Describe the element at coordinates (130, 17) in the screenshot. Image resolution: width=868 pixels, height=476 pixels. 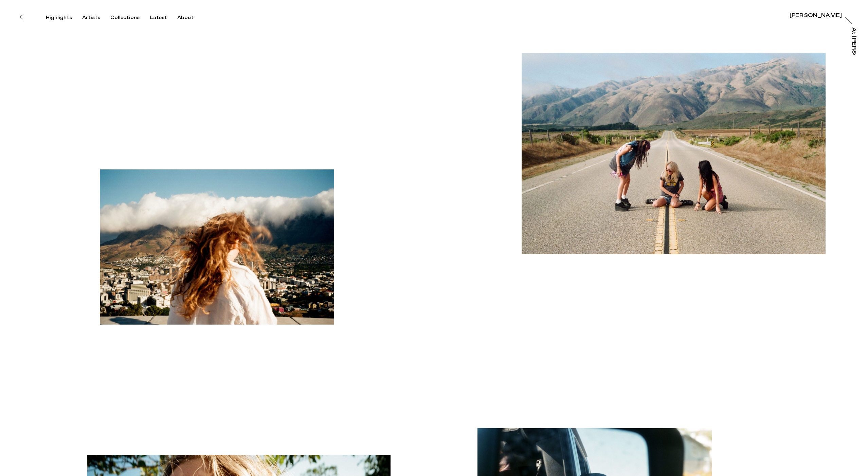
I see `button: Collections` at that location.